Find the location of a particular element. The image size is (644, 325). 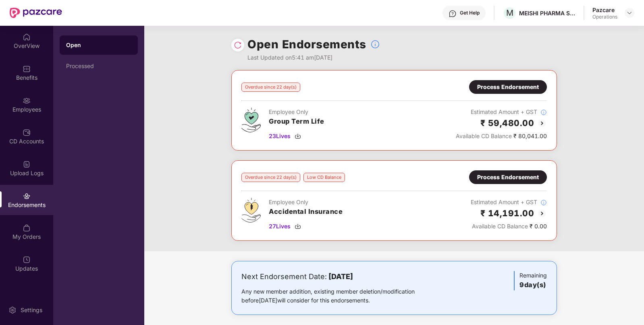

img: svg+xml;base64,PHN2ZyB4bWxucz0iaHR0cDovL3d3dy53My5vcmcvMjAwMC9zdmciIHdpZHRoPSI0Ny43MTQiIGhlaWdodD... is located at coordinates (251, 120).